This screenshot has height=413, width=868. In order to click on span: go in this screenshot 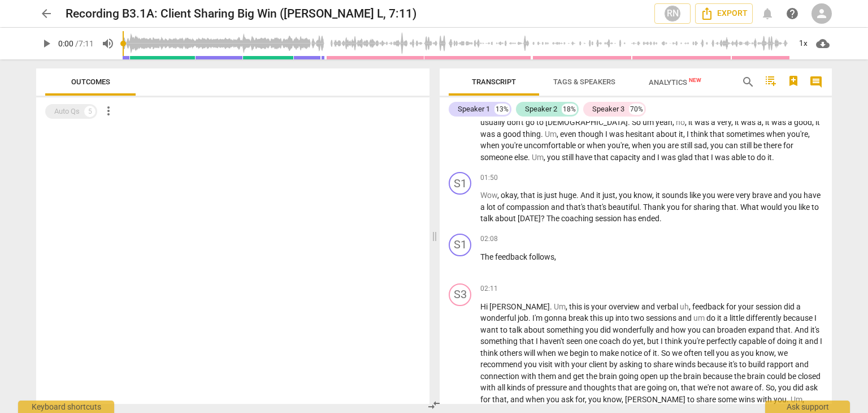, I will do `click(531, 122)`.